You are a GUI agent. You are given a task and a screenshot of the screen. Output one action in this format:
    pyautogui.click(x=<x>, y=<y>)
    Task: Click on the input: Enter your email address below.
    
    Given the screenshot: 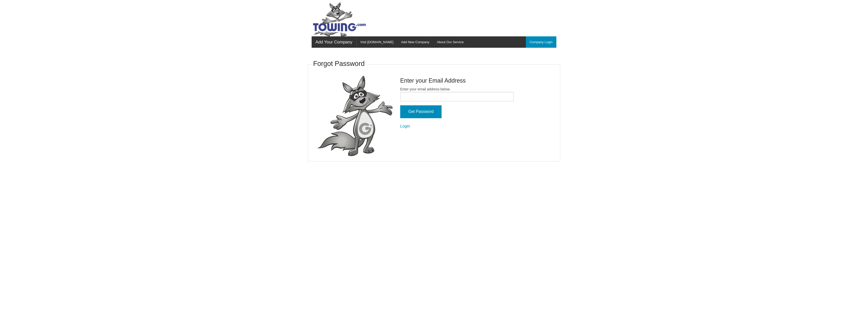 What is the action you would take?
    pyautogui.click(x=457, y=96)
    